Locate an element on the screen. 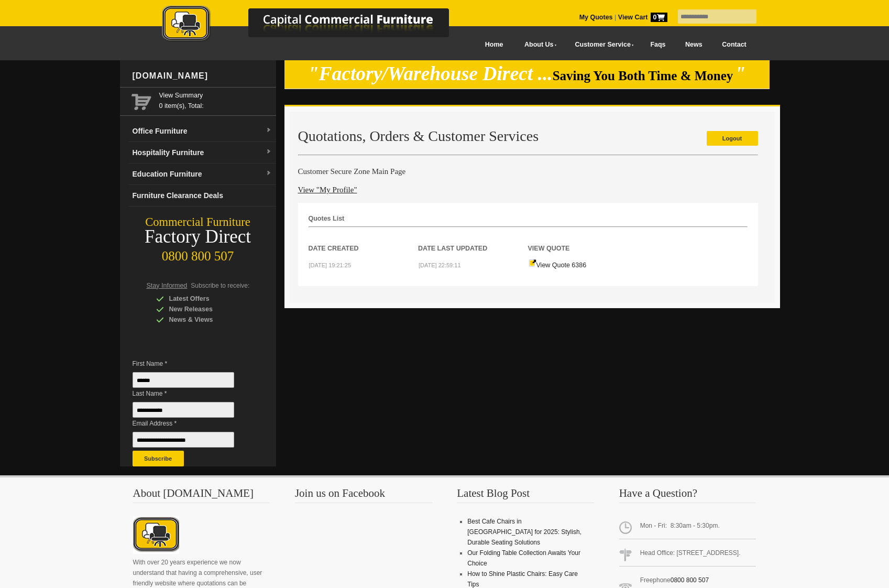 The height and width of the screenshot is (588, 889). div: News & Views is located at coordinates (206, 320).